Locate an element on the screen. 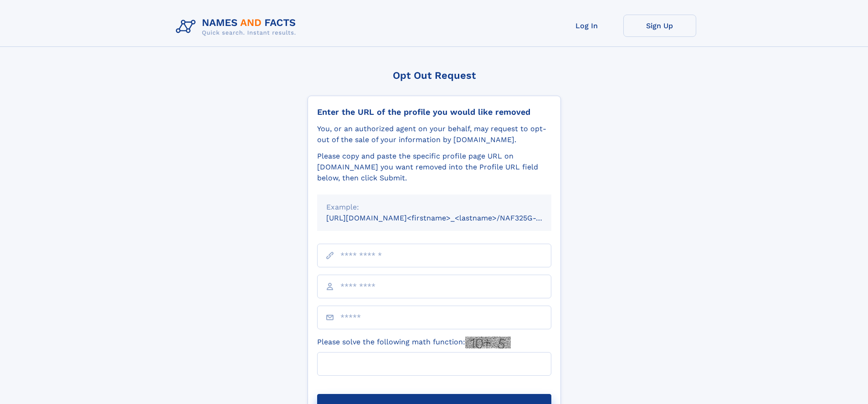 The image size is (868, 404). div: Opt Out Request is located at coordinates (434, 75).